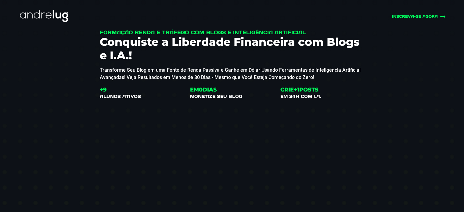  What do you see at coordinates (216, 90) in the screenshot?
I see `div: EM DIAS` at bounding box center [216, 90].